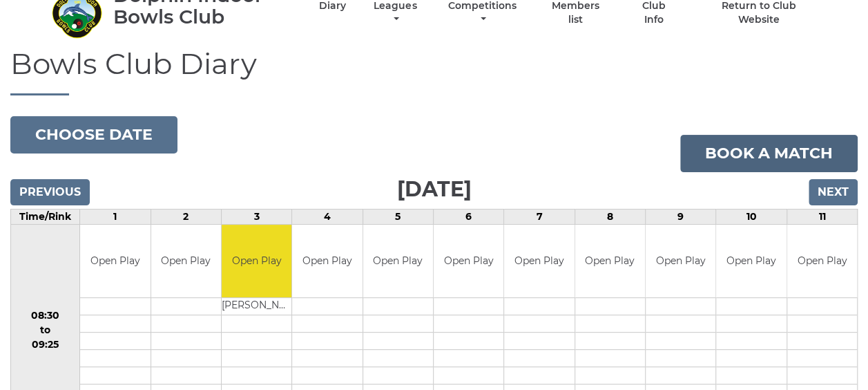 Image resolution: width=868 pixels, height=390 pixels. I want to click on td: Time/Rink, so click(46, 217).